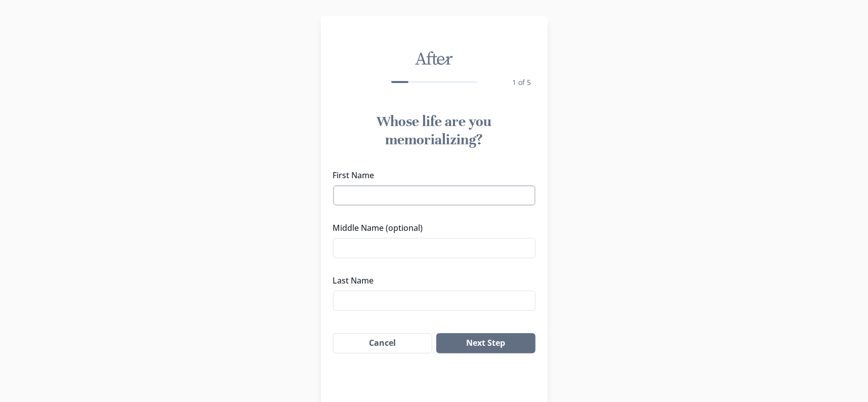  What do you see at coordinates (431, 175) in the screenshot?
I see `label: First Name` at bounding box center [431, 175].